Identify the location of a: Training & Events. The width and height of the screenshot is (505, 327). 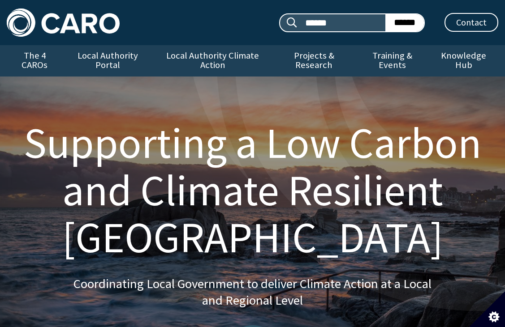
(392, 61).